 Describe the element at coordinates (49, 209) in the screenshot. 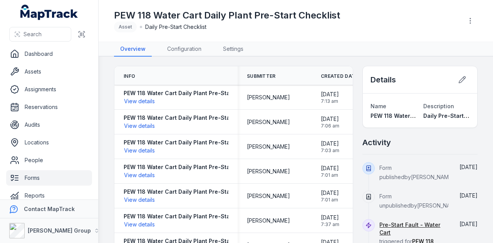

I see `strong: Contact MapTrack` at that location.